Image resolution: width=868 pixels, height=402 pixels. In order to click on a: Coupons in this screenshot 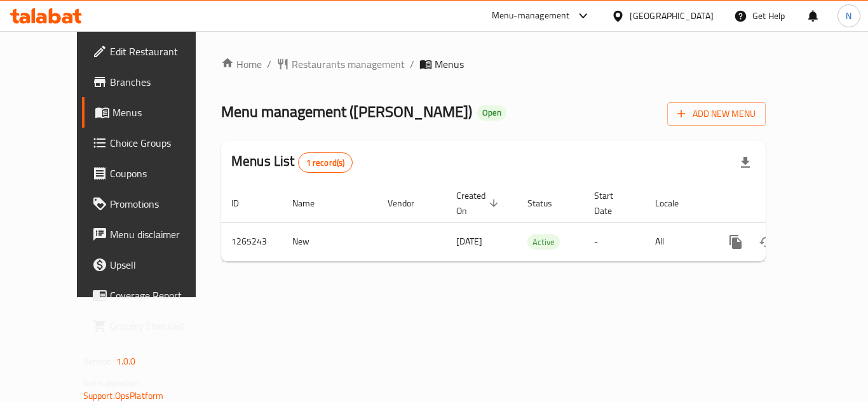, I will do `click(152, 173)`.